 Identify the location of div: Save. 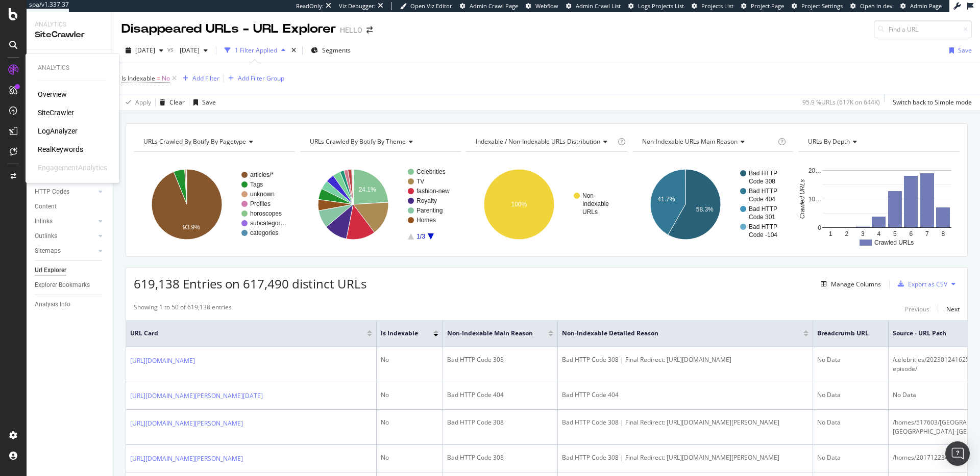
(209, 102).